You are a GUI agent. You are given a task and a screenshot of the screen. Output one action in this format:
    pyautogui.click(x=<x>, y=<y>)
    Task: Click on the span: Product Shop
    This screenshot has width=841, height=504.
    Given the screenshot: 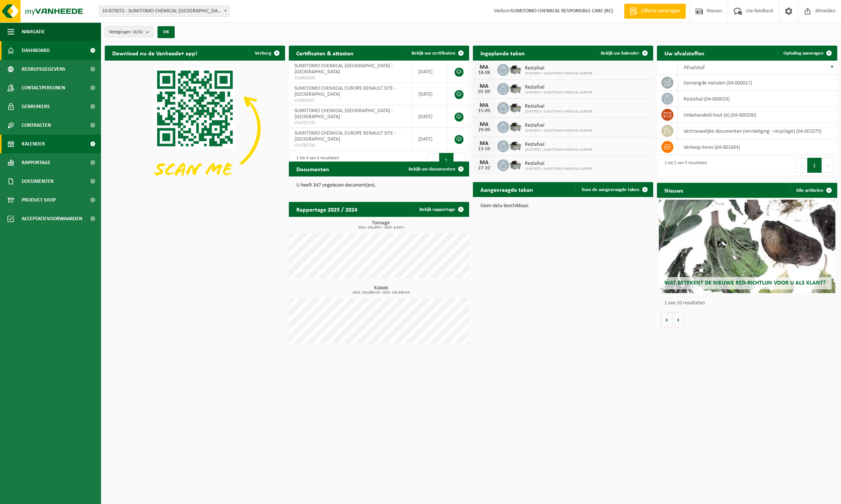 What is the action you would take?
    pyautogui.click(x=38, y=200)
    